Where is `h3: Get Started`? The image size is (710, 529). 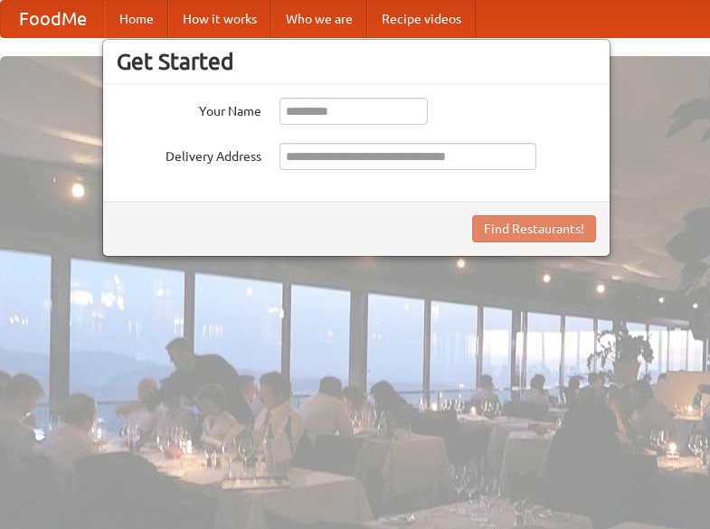
h3: Get Started is located at coordinates (356, 61).